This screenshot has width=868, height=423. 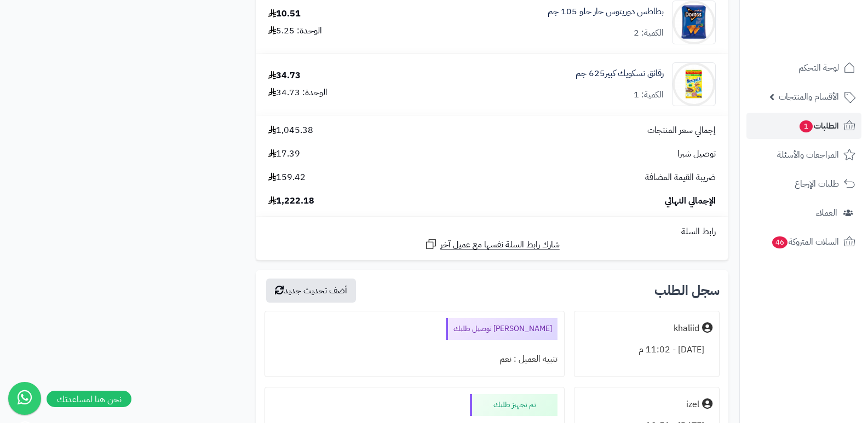 I want to click on div: الكمية: 1, so click(x=648, y=95).